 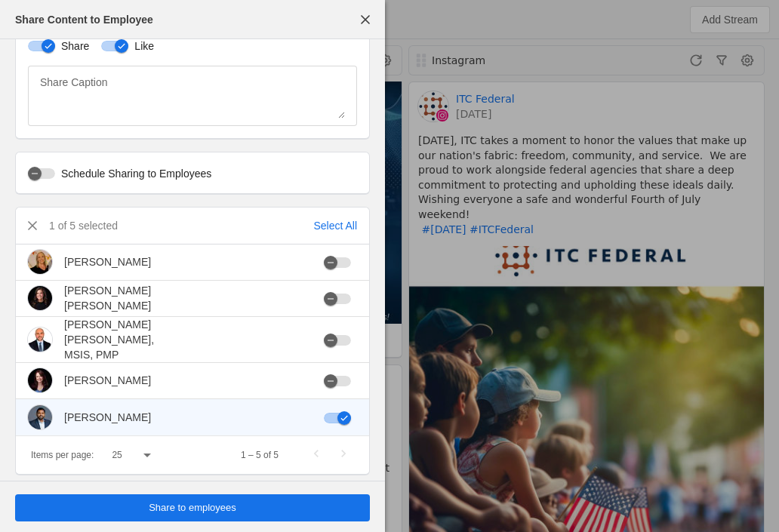 What do you see at coordinates (116, 454) in the screenshot?
I see `span: 25` at bounding box center [116, 454].